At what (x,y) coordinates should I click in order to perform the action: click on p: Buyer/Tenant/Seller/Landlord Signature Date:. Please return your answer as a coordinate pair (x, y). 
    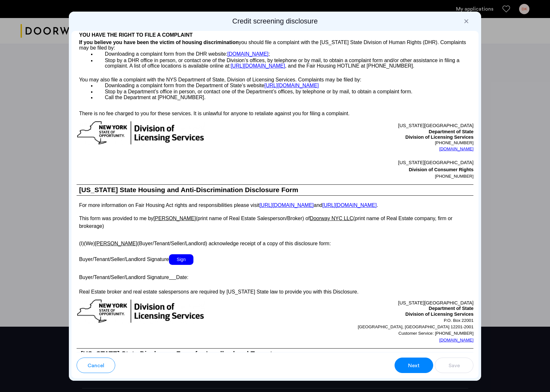
    Looking at the image, I should click on (275, 277).